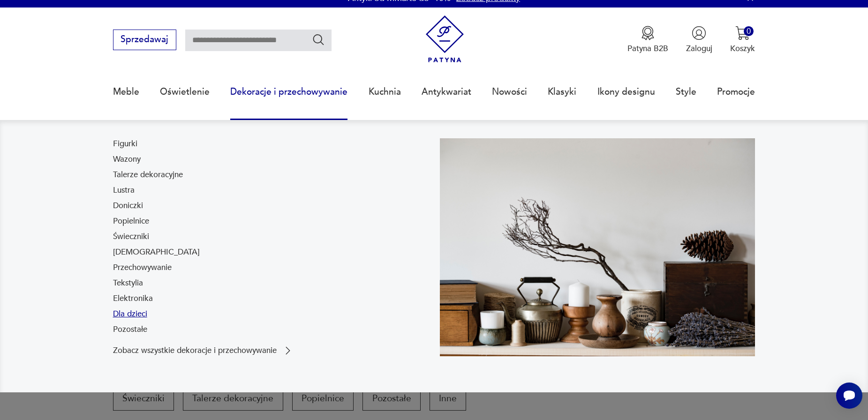  I want to click on a: Nowości, so click(510, 92).